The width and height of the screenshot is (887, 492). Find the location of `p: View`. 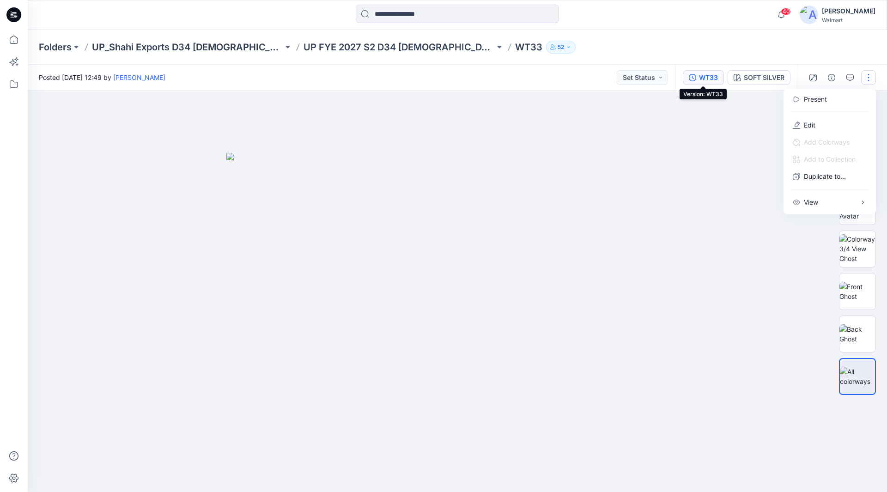

p: View is located at coordinates (811, 202).